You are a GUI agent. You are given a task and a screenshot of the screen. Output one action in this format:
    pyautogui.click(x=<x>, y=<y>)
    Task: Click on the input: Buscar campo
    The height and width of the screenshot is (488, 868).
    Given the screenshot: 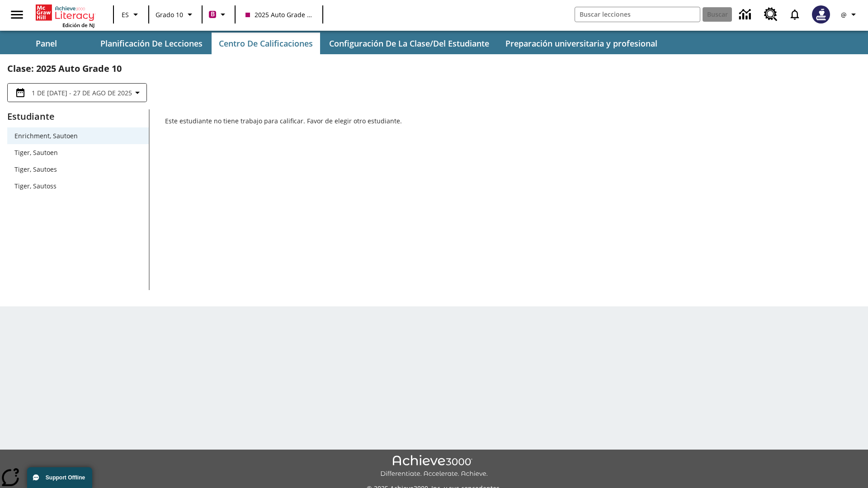 What is the action you would take?
    pyautogui.click(x=637, y=15)
    